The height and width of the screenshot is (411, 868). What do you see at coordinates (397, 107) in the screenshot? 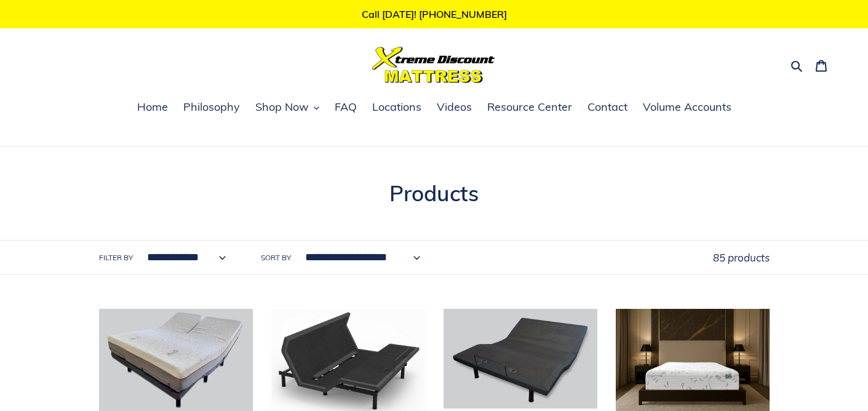
I see `span: Locations` at bounding box center [397, 107].